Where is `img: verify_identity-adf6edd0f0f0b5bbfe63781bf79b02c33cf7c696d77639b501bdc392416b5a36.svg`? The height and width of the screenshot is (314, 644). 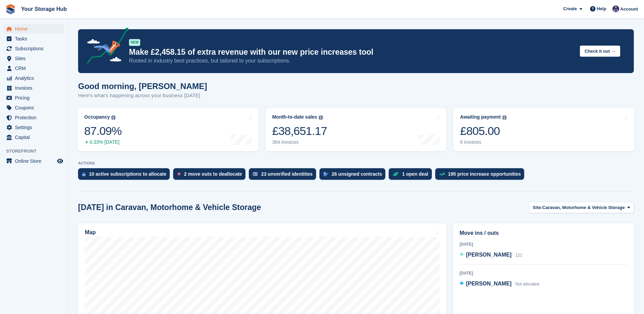
img: verify_identity-adf6edd0f0f0b5bbfe63781bf79b02c33cf7c696d77639b501bdc392416b5a36.svg is located at coordinates (255, 174).